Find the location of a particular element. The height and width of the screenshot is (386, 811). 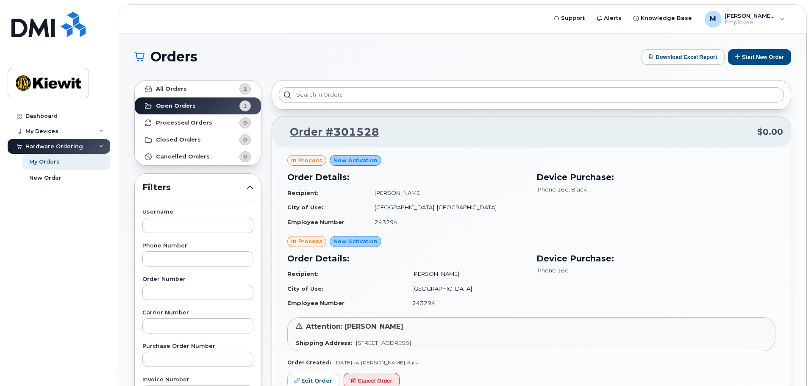

input: Search in orders is located at coordinates (531, 95).